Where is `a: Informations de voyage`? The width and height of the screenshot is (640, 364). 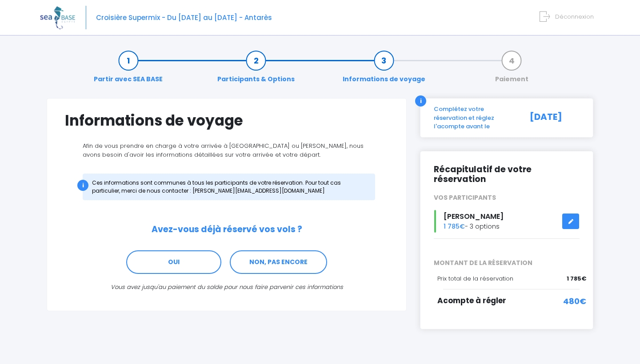 a: Informations de voyage is located at coordinates (384, 70).